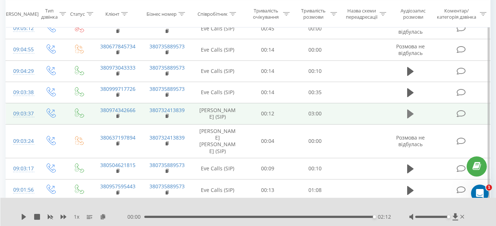 This screenshot has height=226, width=496. I want to click on div: Коментар/категорія дзвінка, so click(456, 14).